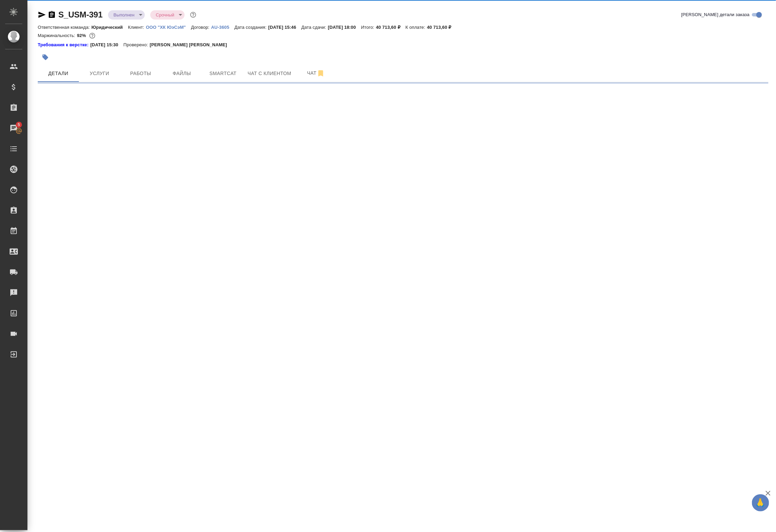 The width and height of the screenshot is (776, 532). What do you see at coordinates (58, 73) in the screenshot?
I see `span: Детали` at bounding box center [58, 73].